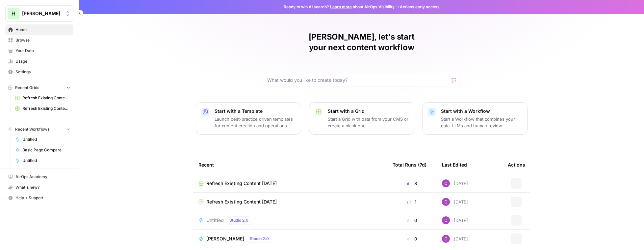 This screenshot has width=644, height=250. I want to click on button: Recent Workflows, so click(39, 130).